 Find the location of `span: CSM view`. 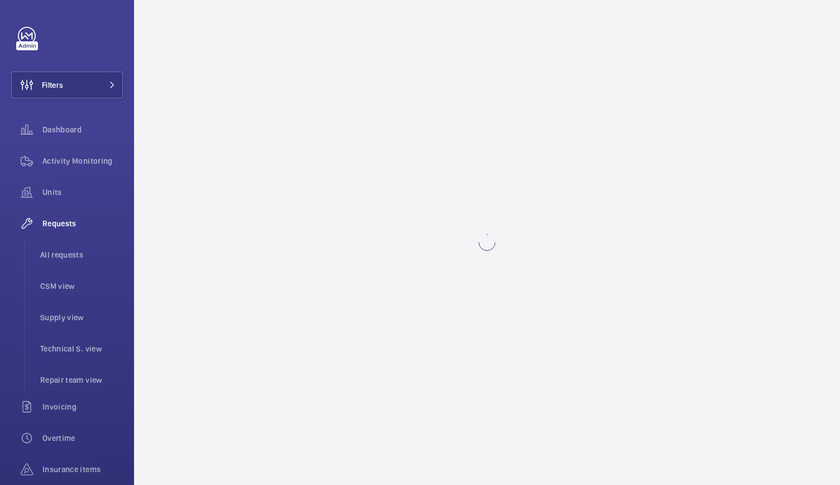

span: CSM view is located at coordinates (82, 286).